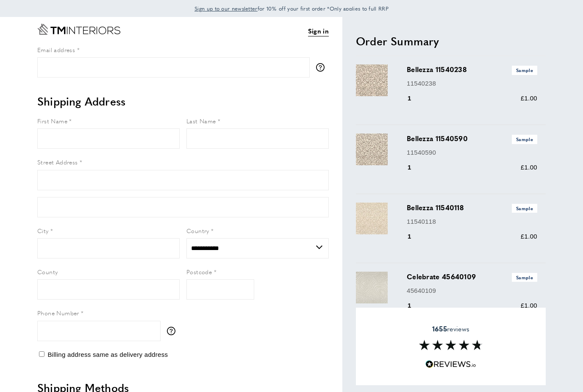 The image size is (583, 392). What do you see at coordinates (472, 222) in the screenshot?
I see `p: 11540118` at bounding box center [472, 222].